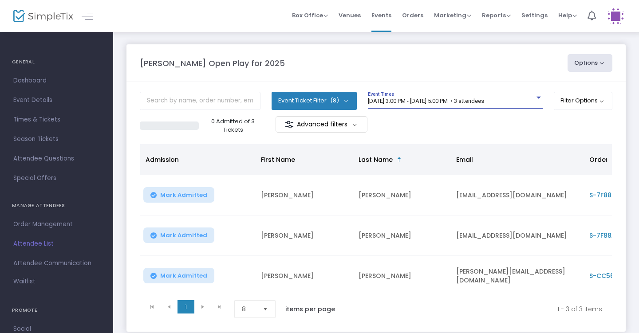  Describe the element at coordinates (56, 206) in the screenshot. I see `h4: MANAGE ATTENDEES` at that location.